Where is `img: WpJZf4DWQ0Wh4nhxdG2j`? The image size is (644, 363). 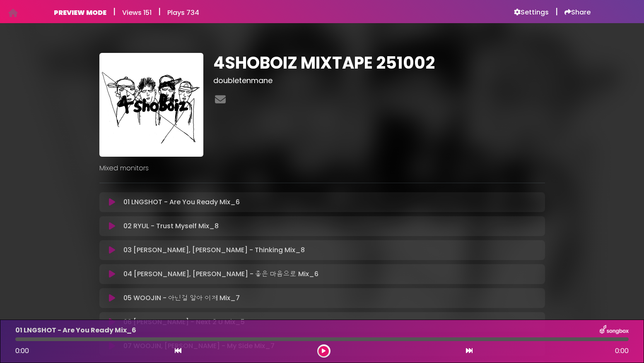
img: WpJZf4DWQ0Wh4nhxdG2j is located at coordinates (151, 104).